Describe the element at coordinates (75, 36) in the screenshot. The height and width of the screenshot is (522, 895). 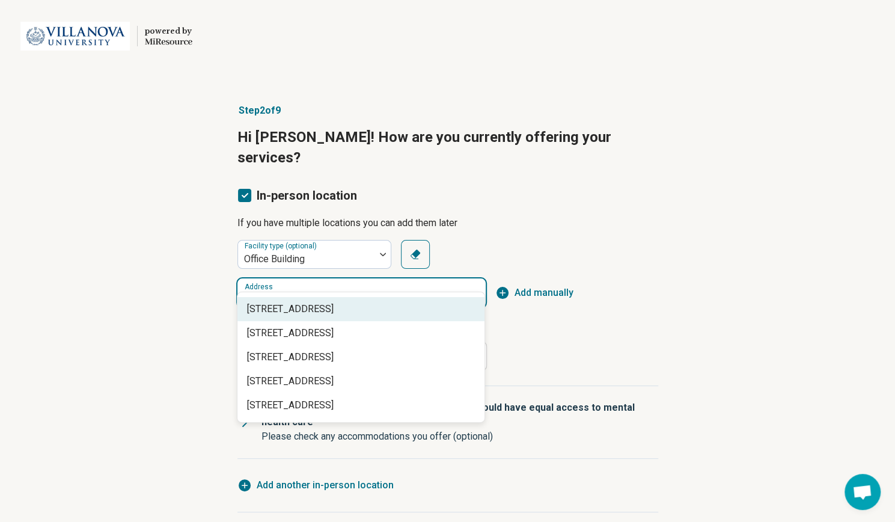
I see `img: Villanova University` at that location.